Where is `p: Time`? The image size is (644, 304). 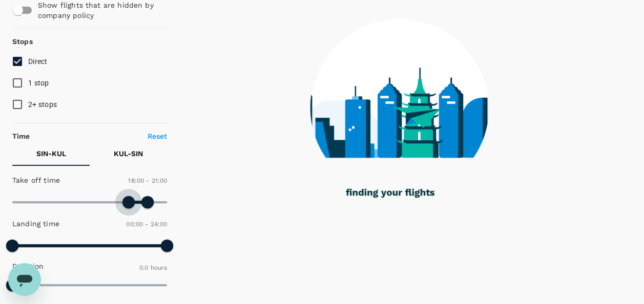
p: Time is located at coordinates (21, 137).